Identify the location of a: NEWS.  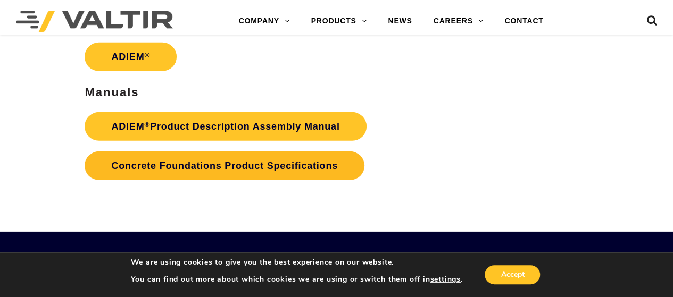
(400, 21).